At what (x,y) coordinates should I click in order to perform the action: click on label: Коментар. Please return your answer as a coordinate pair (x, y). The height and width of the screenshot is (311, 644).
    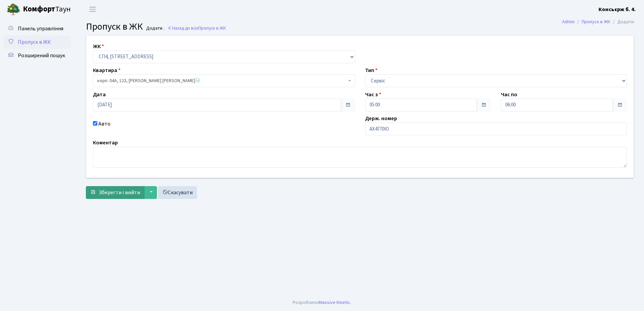
    Looking at the image, I should click on (105, 142).